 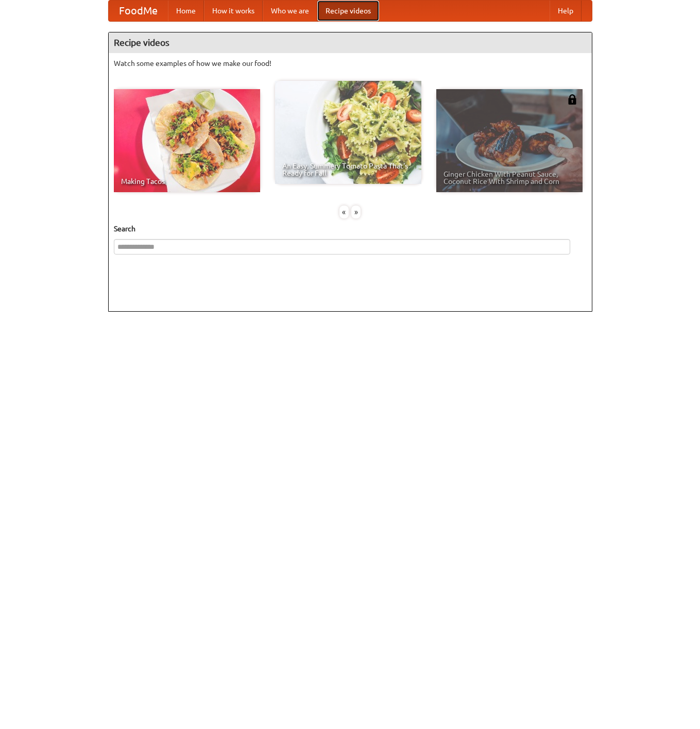 What do you see at coordinates (290, 11) in the screenshot?
I see `a: Who we are` at bounding box center [290, 11].